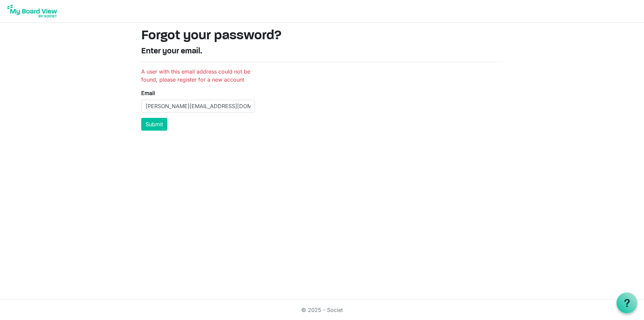 This screenshot has height=320, width=644. I want to click on img: My Board View Logo, so click(32, 11).